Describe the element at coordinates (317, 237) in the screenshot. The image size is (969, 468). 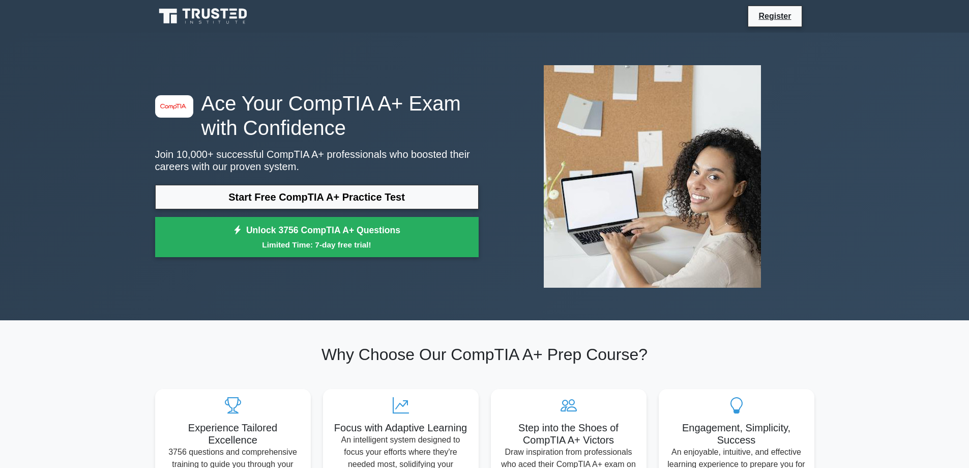
I see `a: Unlock 3756 CompTIA A+ QuestionsLimited Time: 7-day free trial!` at that location.